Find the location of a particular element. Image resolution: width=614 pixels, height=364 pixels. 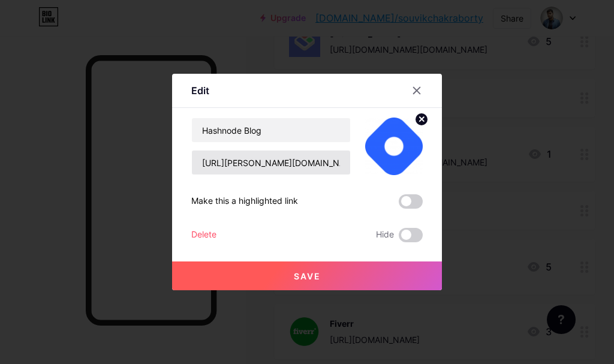

span: Hide is located at coordinates (385, 235).